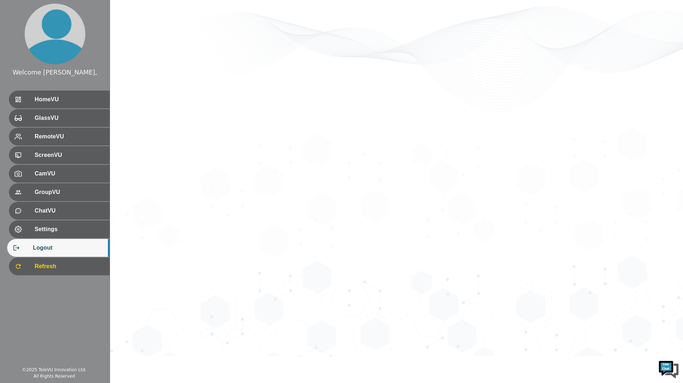 This screenshot has width=683, height=383. Describe the element at coordinates (69, 137) in the screenshot. I see `span: RemoteVU` at that location.